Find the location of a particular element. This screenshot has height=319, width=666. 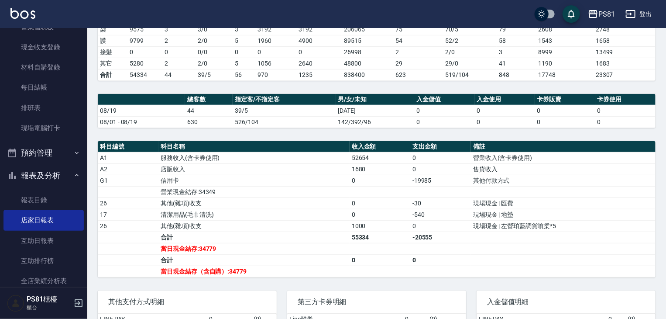

td: 630 is located at coordinates (209, 122).